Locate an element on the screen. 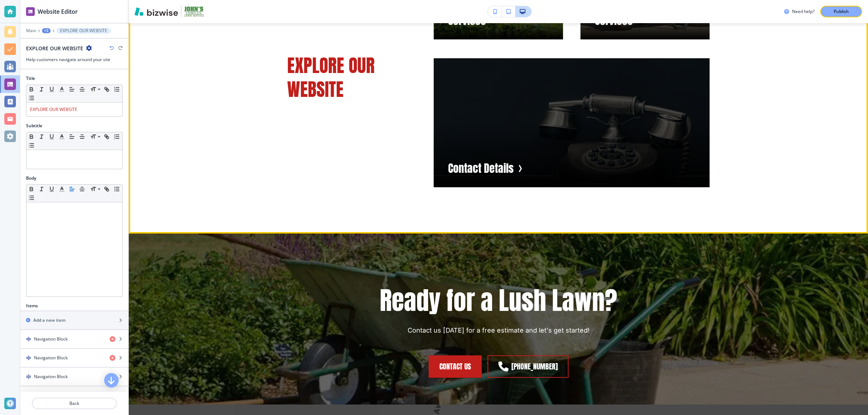 The image size is (868, 415). img: editor icon is located at coordinates (31, 11).